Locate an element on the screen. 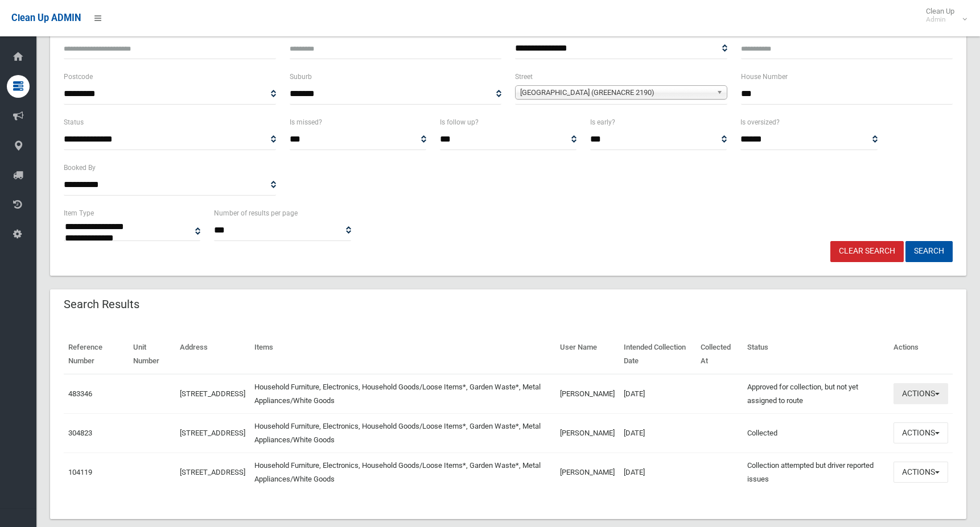 The height and width of the screenshot is (527, 980). label: Status is located at coordinates (74, 122).